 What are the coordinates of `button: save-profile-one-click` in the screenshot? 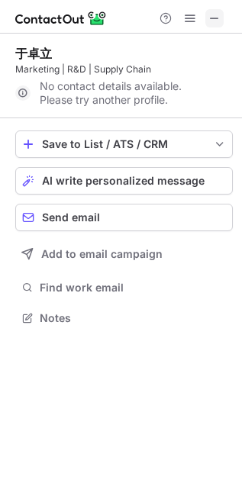 It's located at (124, 144).